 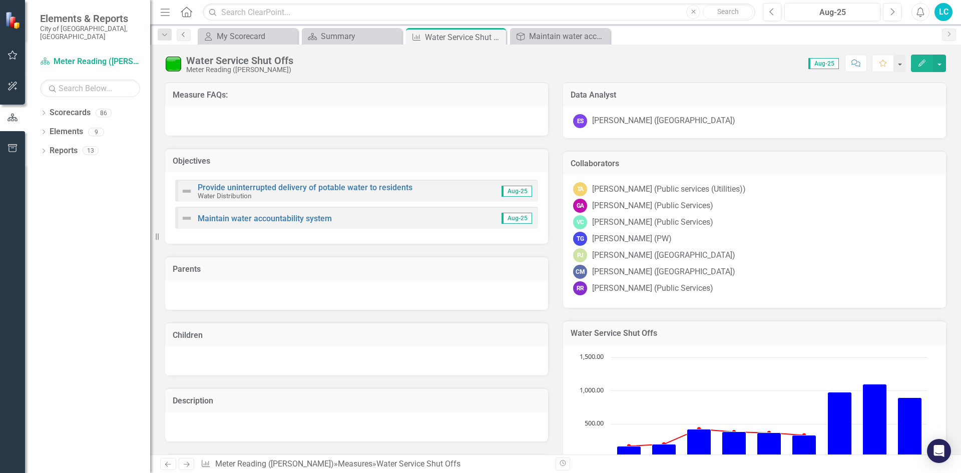 I want to click on div: PJ, so click(x=580, y=255).